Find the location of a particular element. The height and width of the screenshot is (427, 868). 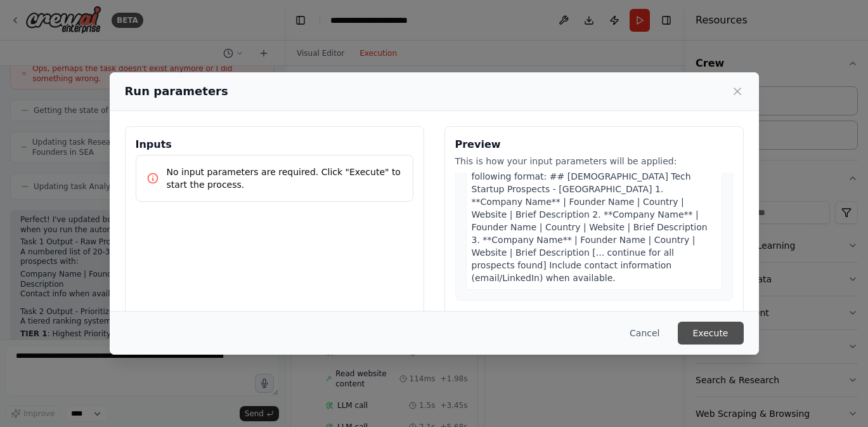

h3: Inputs is located at coordinates (275, 144).